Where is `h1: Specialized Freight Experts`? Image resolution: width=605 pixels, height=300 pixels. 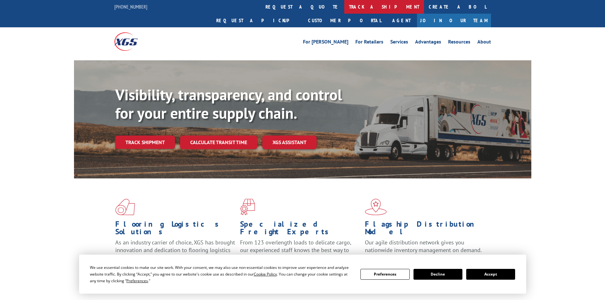
h1: Specialized Freight Experts is located at coordinates (300, 229).